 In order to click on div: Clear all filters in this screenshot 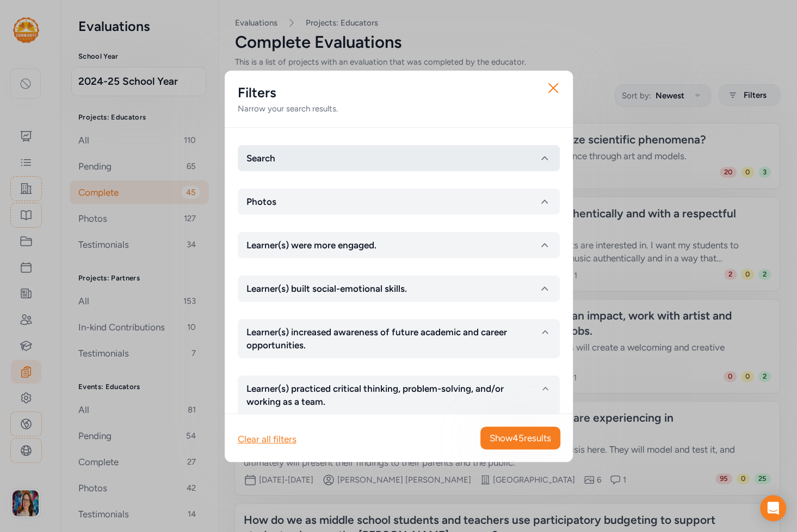, I will do `click(267, 440)`.